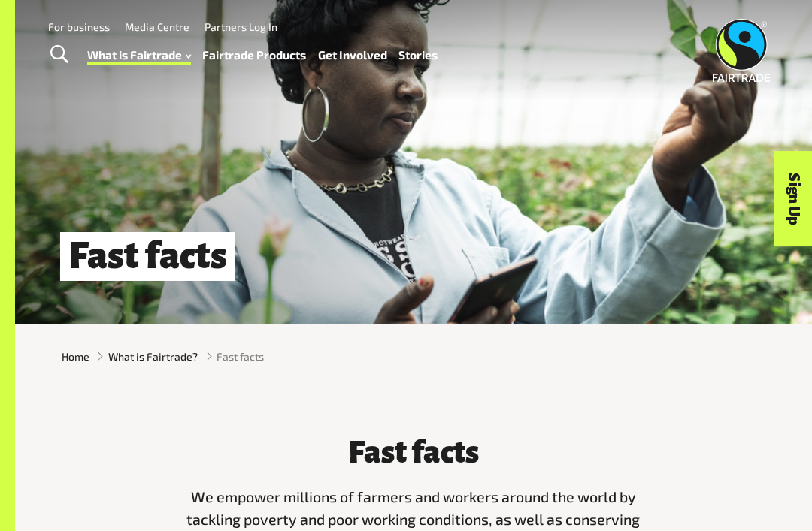 This screenshot has width=812, height=531. Describe the element at coordinates (147, 256) in the screenshot. I see `h1: Fast facts` at that location.